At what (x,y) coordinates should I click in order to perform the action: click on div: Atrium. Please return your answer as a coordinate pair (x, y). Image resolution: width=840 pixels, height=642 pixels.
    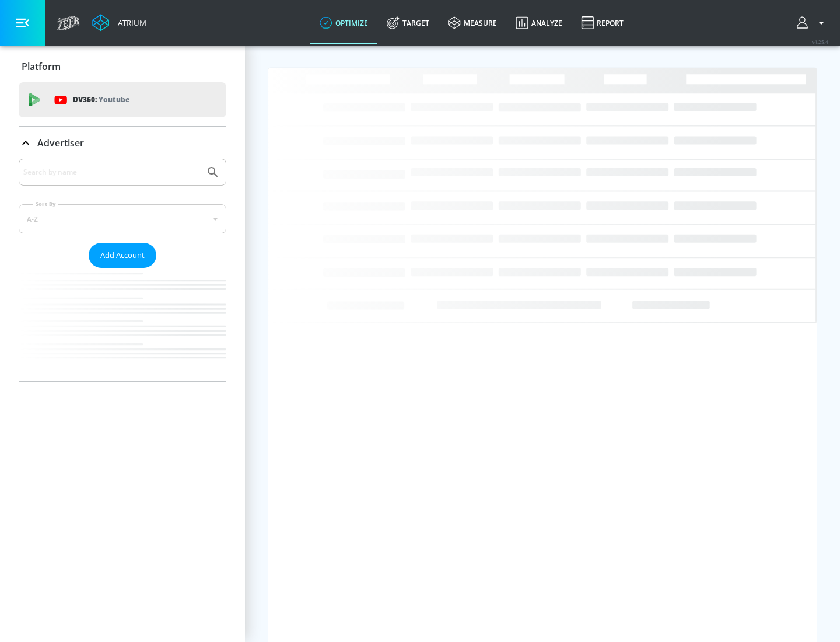
    Looking at the image, I should click on (130, 23).